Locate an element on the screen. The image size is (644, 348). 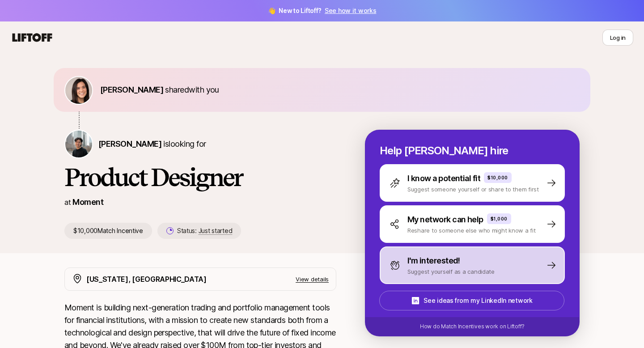
p: I know a potential fit is located at coordinates (444, 178).